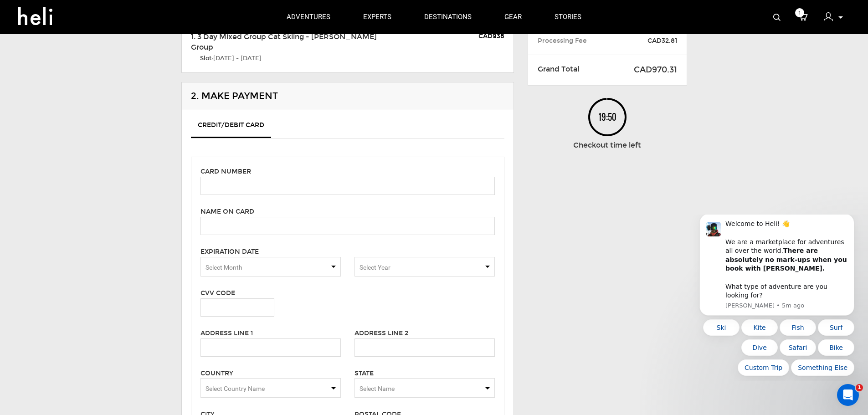  What do you see at coordinates (224, 267) in the screenshot?
I see `span: Select Month` at bounding box center [224, 267].